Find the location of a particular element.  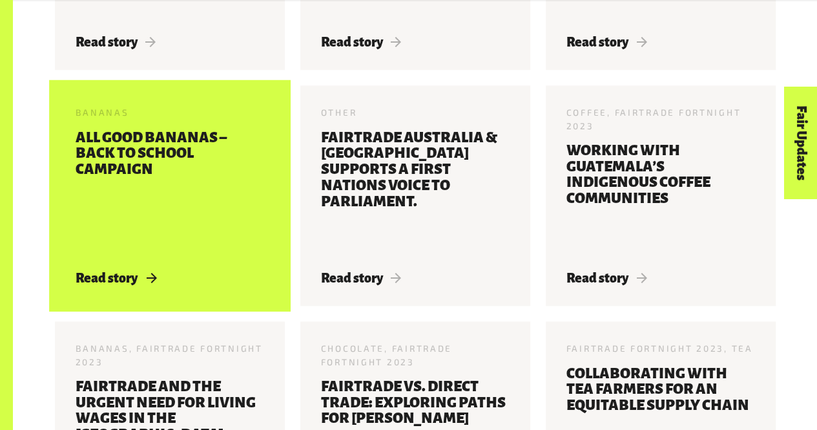

span: Coffee, Fairtrade Fortnight 2023 is located at coordinates (654, 118).